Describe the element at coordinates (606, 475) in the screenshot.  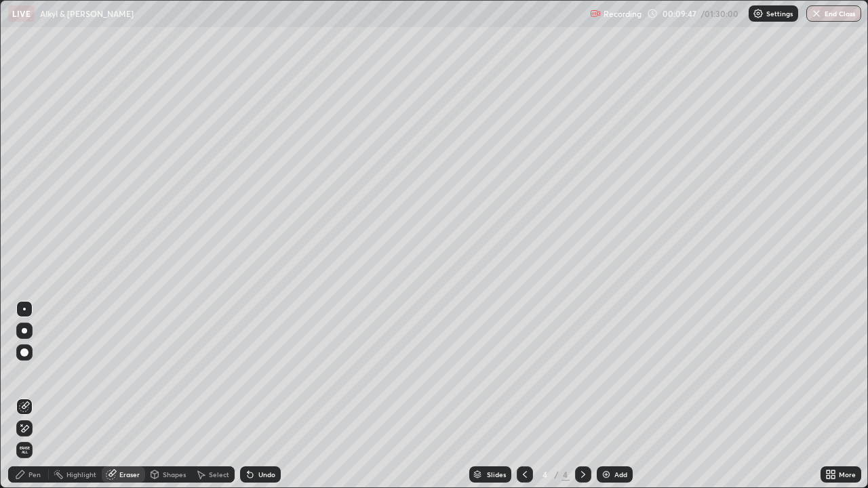
I see `img: add-slide-button` at that location.